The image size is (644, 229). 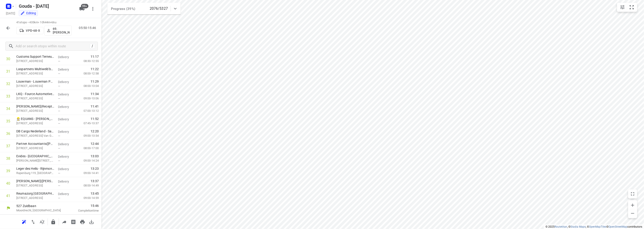 I want to click on span: 13:45, so click(x=95, y=193).